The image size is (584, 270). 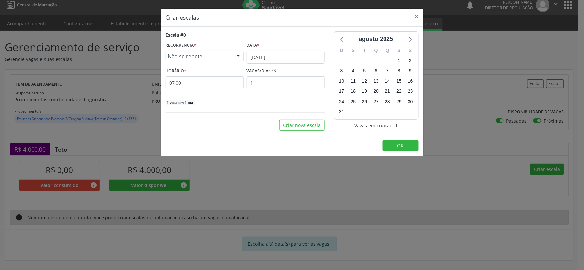 What do you see at coordinates (376, 81) in the screenshot?
I see `span: quarta-feira, 13 de agosto de 2025` at bounding box center [376, 81].